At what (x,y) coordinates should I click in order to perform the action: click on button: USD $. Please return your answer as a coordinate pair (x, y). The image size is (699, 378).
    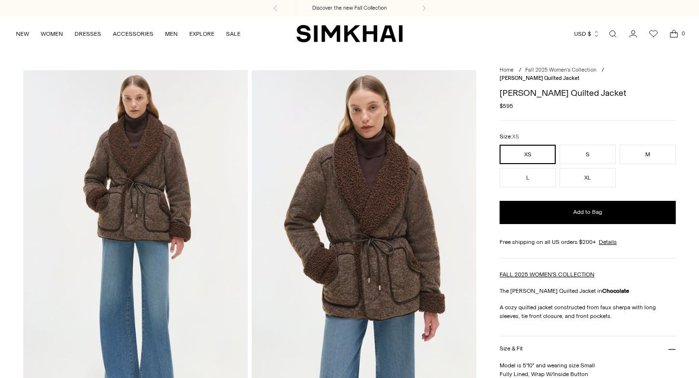
    Looking at the image, I should click on (587, 34).